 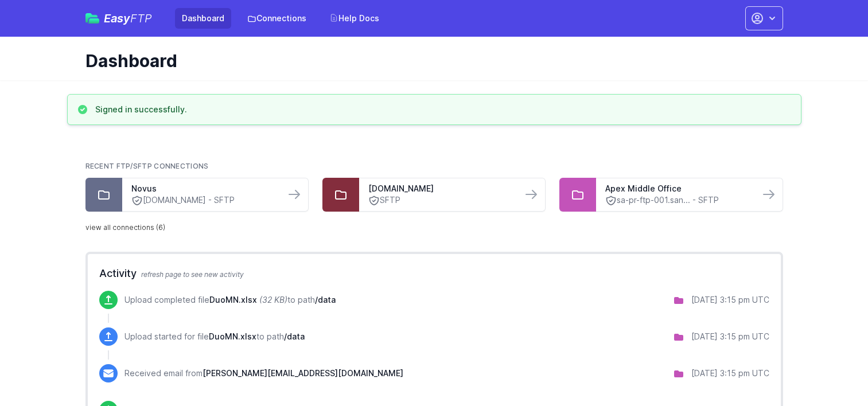 What do you see at coordinates (215, 337) in the screenshot?
I see `p: Upload started for file to path` at bounding box center [215, 337].